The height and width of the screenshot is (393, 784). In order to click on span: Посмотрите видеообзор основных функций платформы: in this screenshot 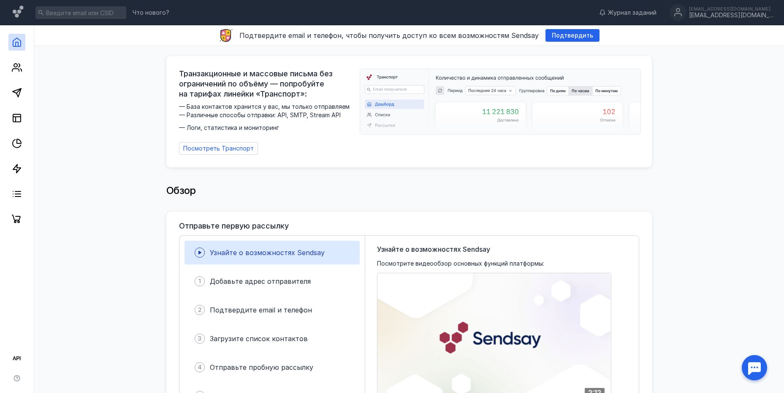, I will do `click(461, 264)`.